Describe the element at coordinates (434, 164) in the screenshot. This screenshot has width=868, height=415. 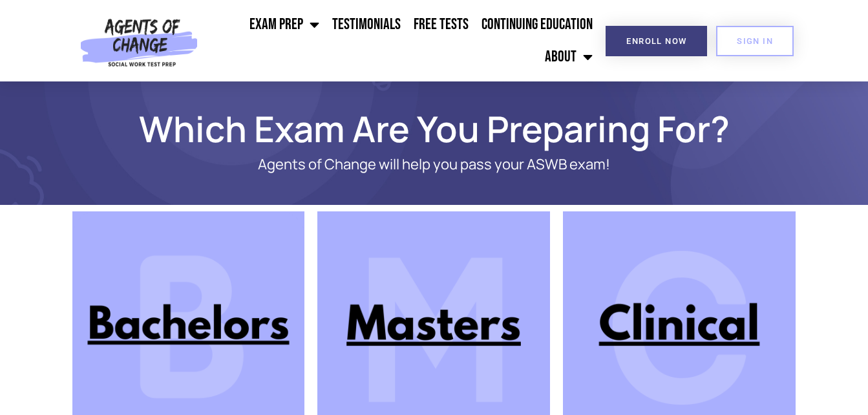
I see `p: Agents of Change will help you pass your ASWB exam!` at that location.